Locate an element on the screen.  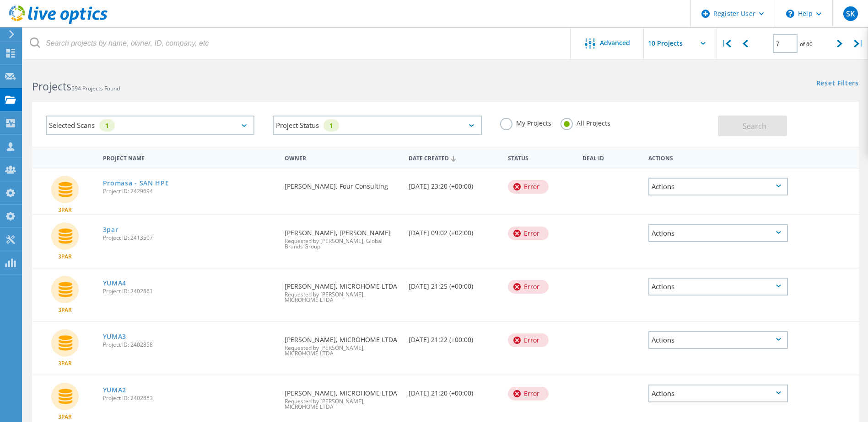
div: Selected Scans is located at coordinates (150, 125).